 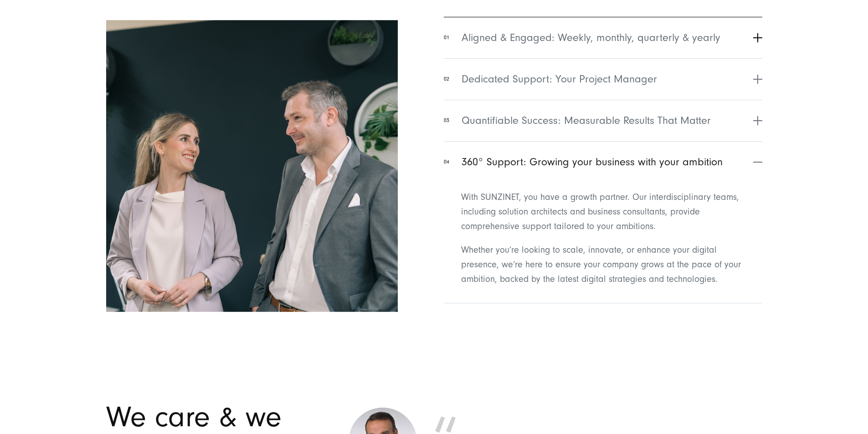 What do you see at coordinates (446, 162) in the screenshot?
I see `span: 04` at bounding box center [446, 162].